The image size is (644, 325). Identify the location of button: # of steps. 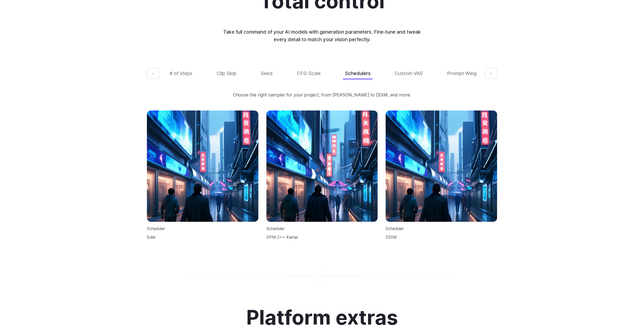
(181, 73).